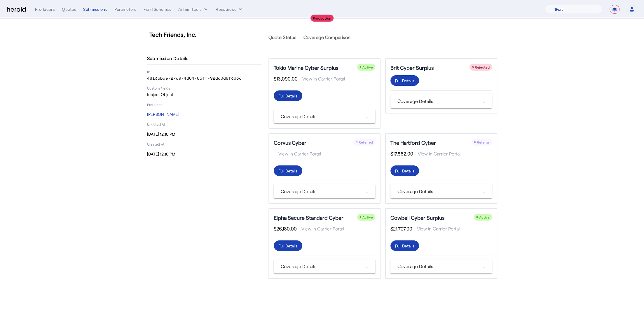 The width and height of the screenshot is (644, 330). Describe the element at coordinates (413, 143) in the screenshot. I see `h5: The Hartford Cyber` at that location.